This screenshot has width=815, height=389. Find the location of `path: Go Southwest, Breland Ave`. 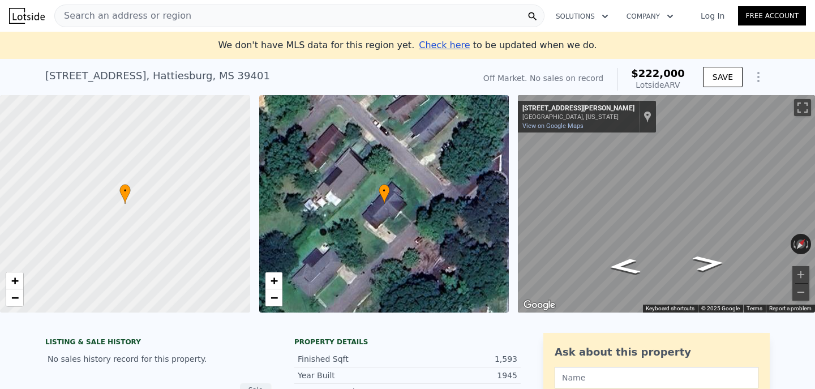

path: Go Southwest, Breland Ave is located at coordinates (625, 266).